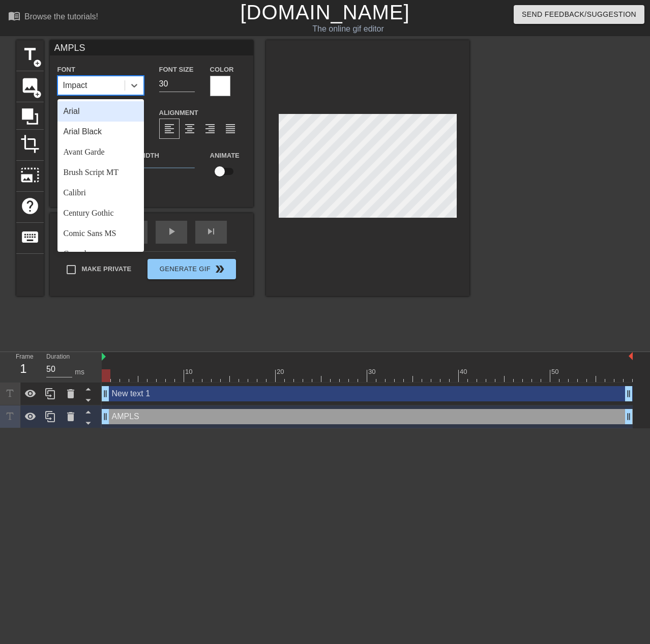 This screenshot has height=644, width=650. I want to click on label: Font, so click(66, 70).